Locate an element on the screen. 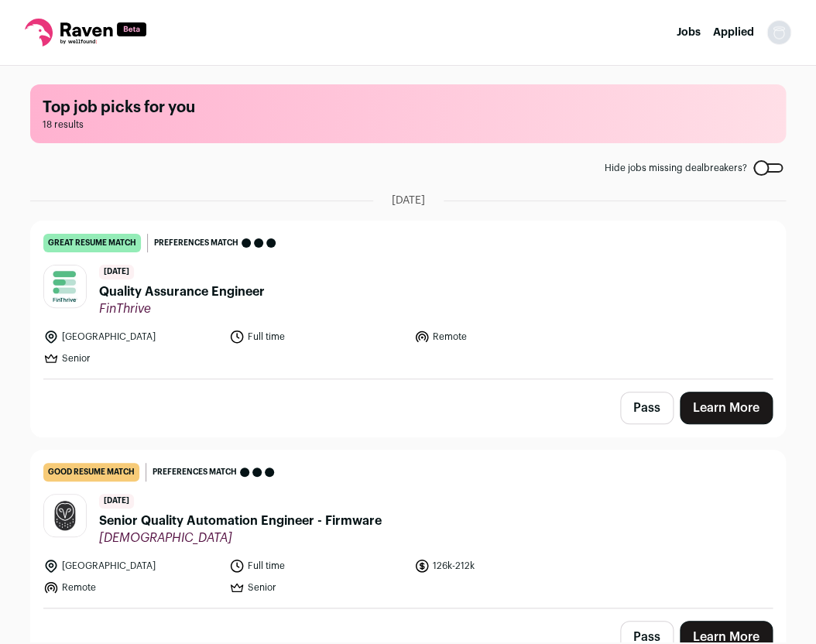 This screenshot has width=816, height=644. button: Pass is located at coordinates (647, 408).